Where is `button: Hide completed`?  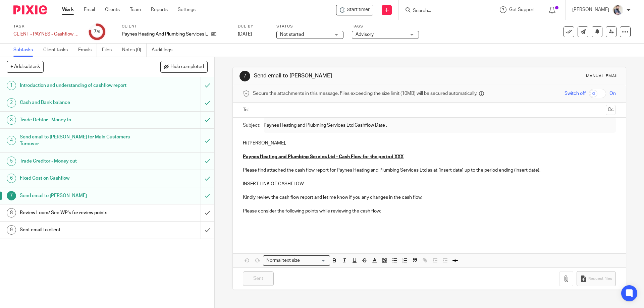 button: Hide completed is located at coordinates (184, 67).